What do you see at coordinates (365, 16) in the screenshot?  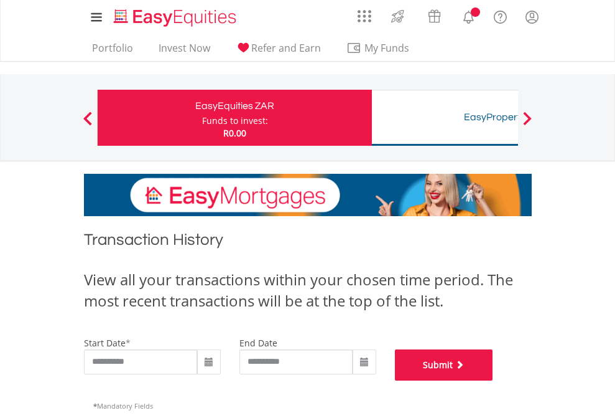 I see `img: grid-menu-icon.svg` at bounding box center [365, 16].